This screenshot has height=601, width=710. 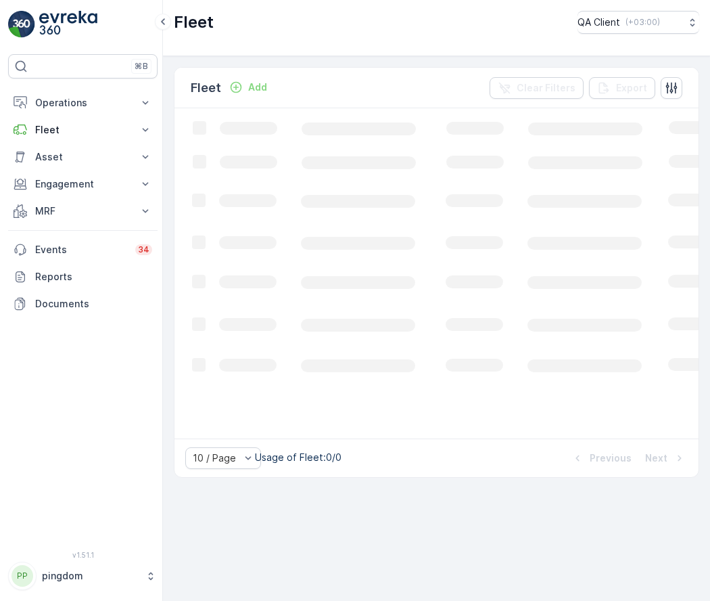 What do you see at coordinates (93, 277) in the screenshot?
I see `p: Reports` at bounding box center [93, 277].